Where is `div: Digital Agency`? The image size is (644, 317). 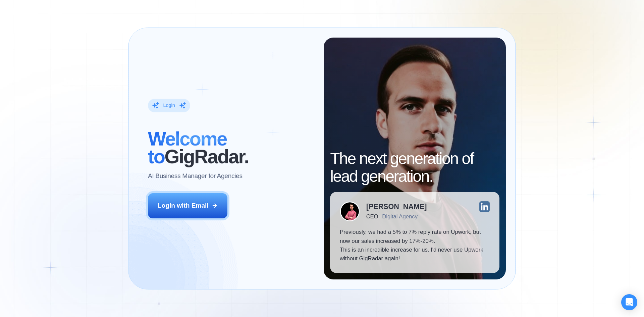
div: Digital Agency is located at coordinates (400, 217).